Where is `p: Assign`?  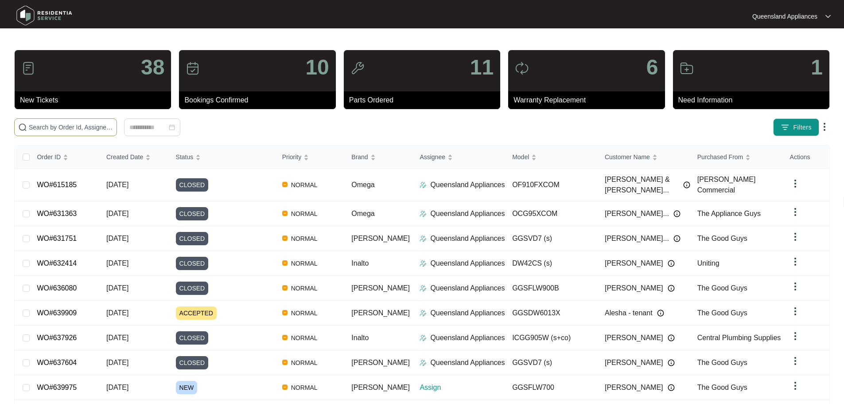 p: Assign is located at coordinates (462, 387).